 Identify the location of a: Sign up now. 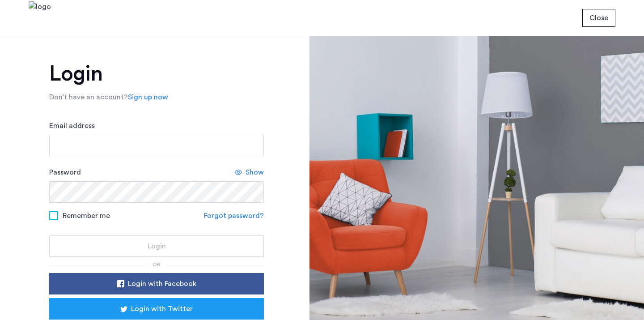
(148, 97).